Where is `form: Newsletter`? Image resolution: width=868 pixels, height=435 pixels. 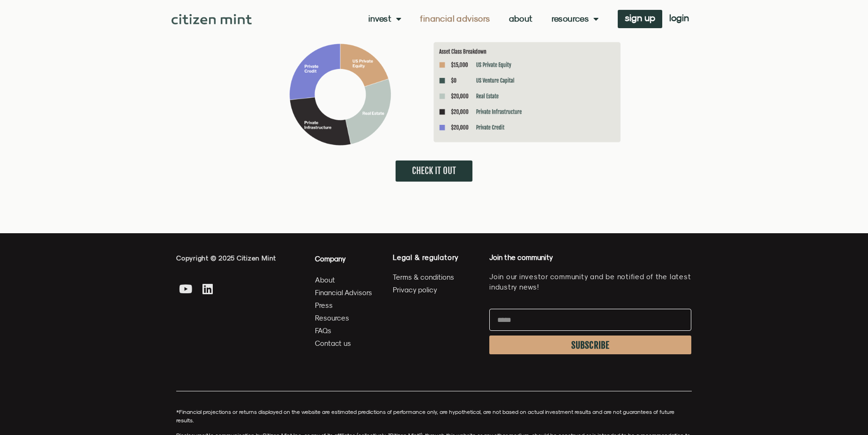
form: Newsletter is located at coordinates (590, 334).